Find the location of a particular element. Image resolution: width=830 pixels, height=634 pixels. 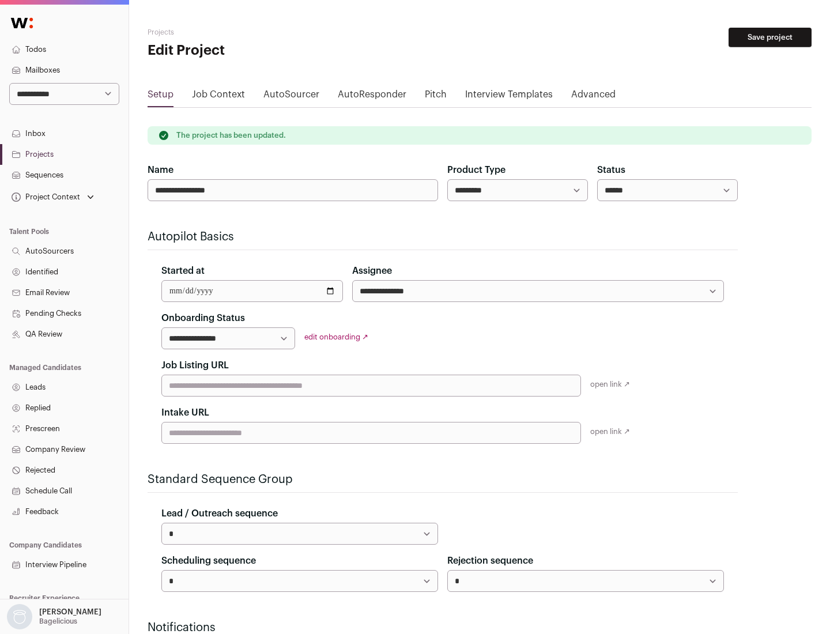

img: Wellfound is located at coordinates (22, 23).